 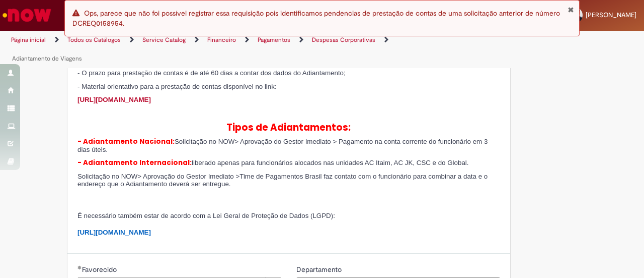 I want to click on img: ServiceNow, so click(x=27, y=15).